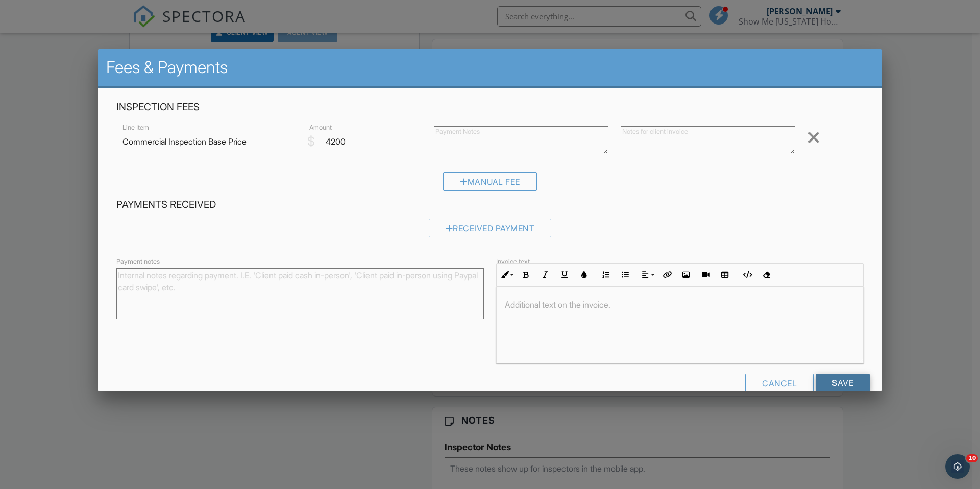 This screenshot has height=489, width=980. I want to click on label: Payment notes, so click(138, 261).